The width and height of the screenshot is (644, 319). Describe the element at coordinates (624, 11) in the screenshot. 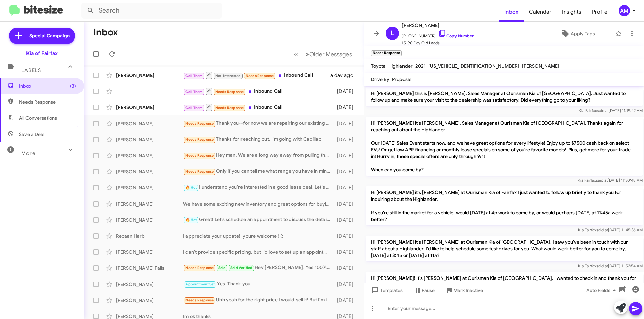

I see `div: AM` at that location.